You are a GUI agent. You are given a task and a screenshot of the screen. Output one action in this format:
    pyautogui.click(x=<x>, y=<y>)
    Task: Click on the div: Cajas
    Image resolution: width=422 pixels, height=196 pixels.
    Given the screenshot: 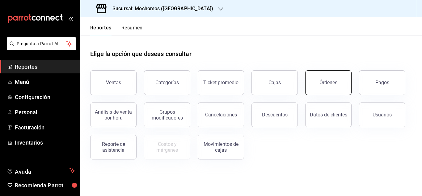 What is the action you would take?
    pyautogui.click(x=275, y=82)
    